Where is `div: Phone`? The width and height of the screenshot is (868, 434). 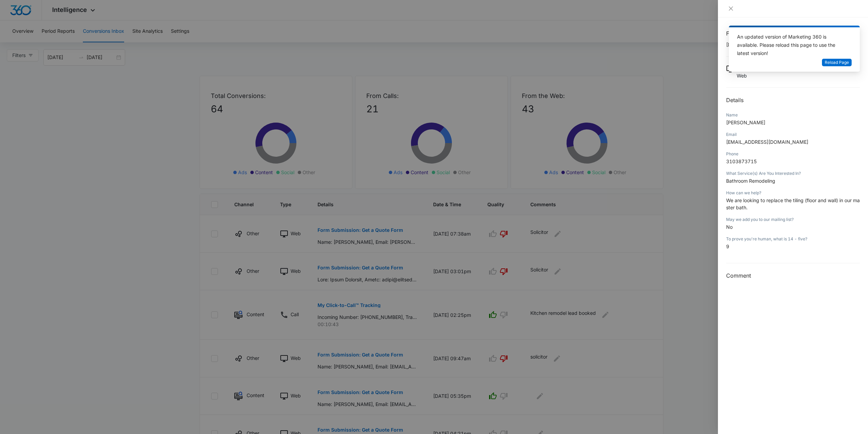
div: Phone is located at coordinates (793, 154).